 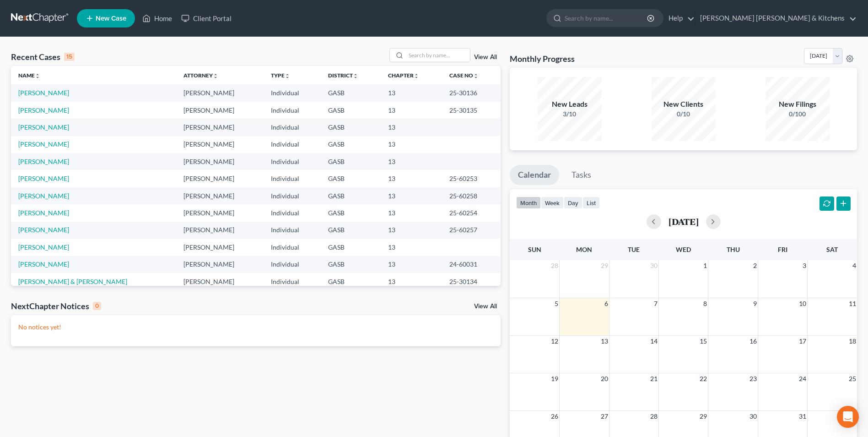 What do you see at coordinates (853, 304) in the screenshot?
I see `span: 11` at bounding box center [853, 304].